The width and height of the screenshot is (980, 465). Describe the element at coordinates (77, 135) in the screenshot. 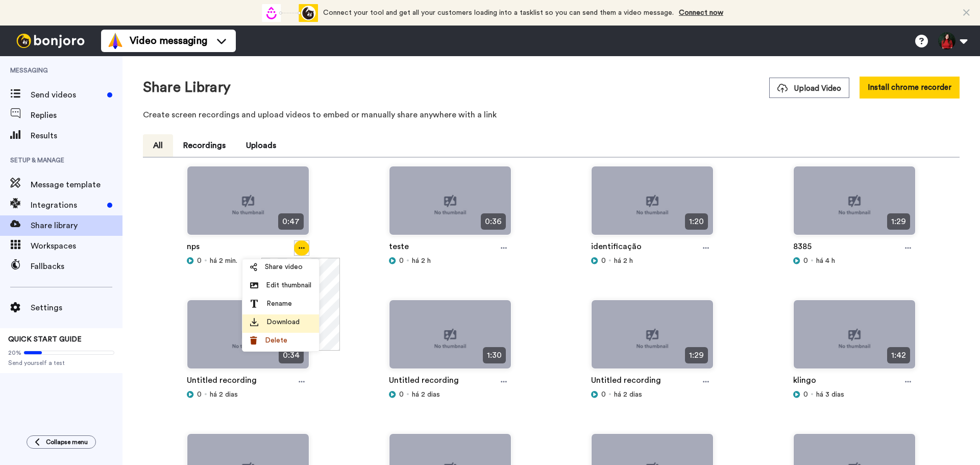

I see `span: Results` at that location.